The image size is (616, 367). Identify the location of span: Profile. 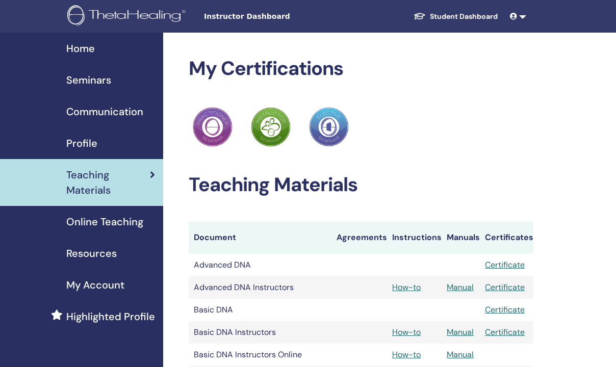
(82, 143).